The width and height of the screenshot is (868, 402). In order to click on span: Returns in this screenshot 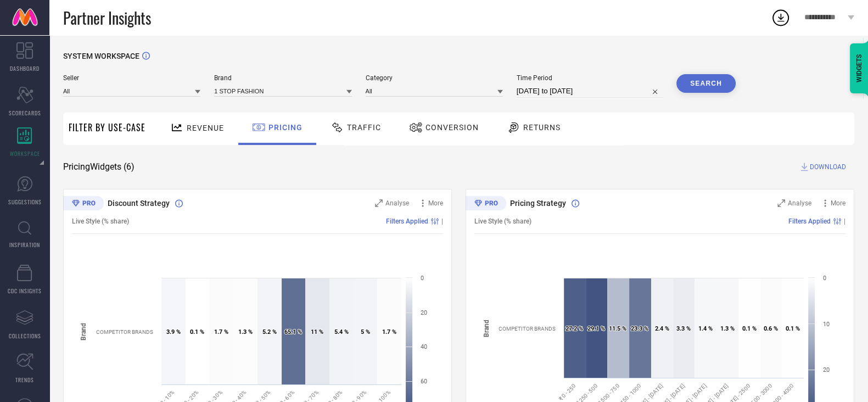, I will do `click(542, 128)`.